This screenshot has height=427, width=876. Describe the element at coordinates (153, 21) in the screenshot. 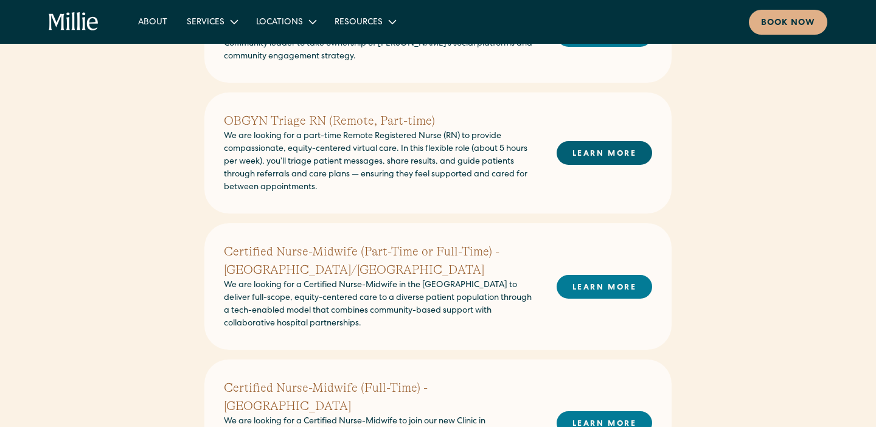

I see `a: About` at that location.